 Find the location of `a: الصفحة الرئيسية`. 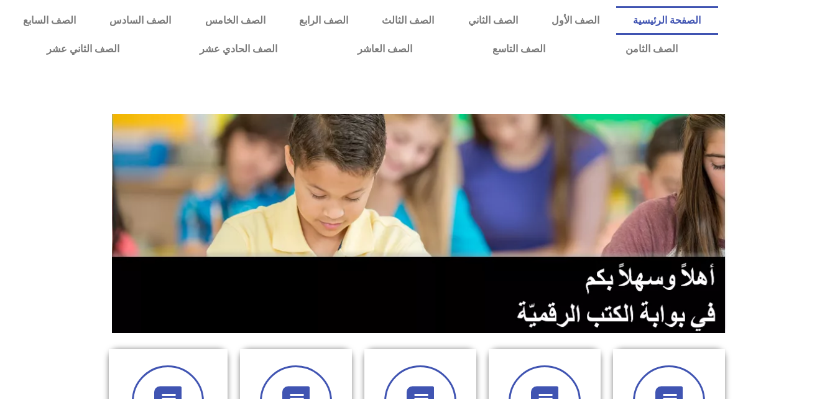

a: الصفحة الرئيسية is located at coordinates (667, 21).